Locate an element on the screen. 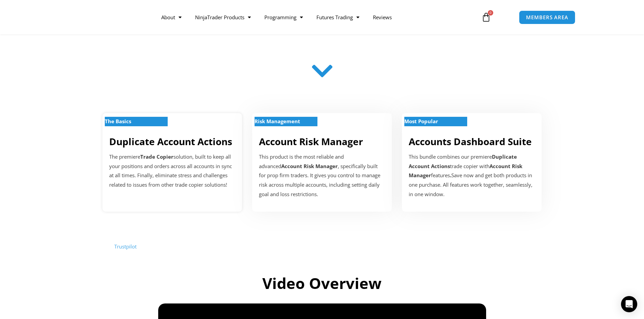 This screenshot has height=319, width=644. a: Reviews is located at coordinates (383, 17).